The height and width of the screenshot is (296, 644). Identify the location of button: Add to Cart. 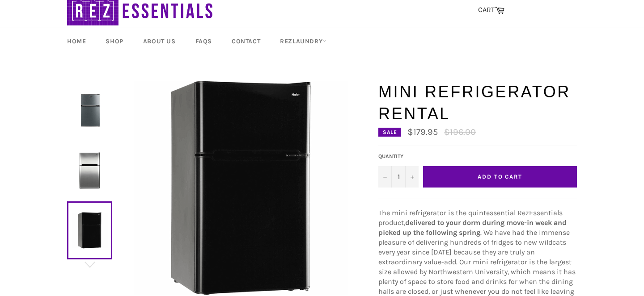
(500, 177).